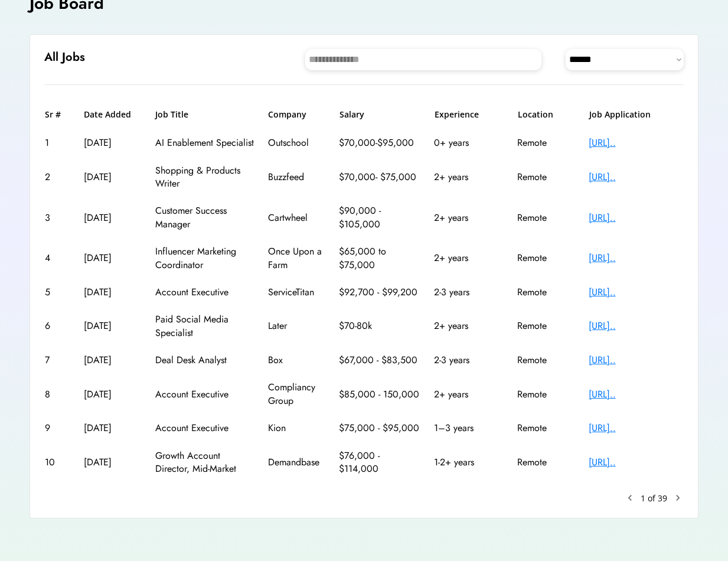 The image size is (728, 561). Describe the element at coordinates (547, 115) in the screenshot. I see `h6: Location` at that location.